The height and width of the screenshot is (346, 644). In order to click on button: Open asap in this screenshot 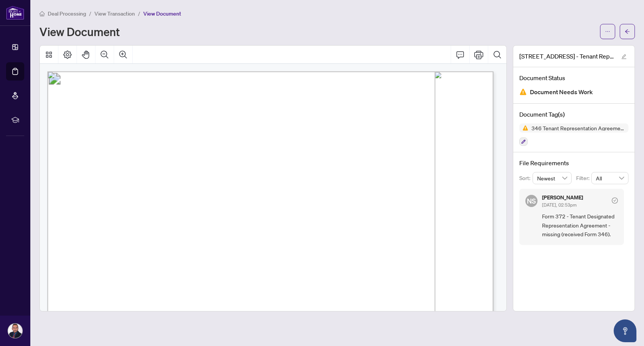, I will do `click(625, 331)`.